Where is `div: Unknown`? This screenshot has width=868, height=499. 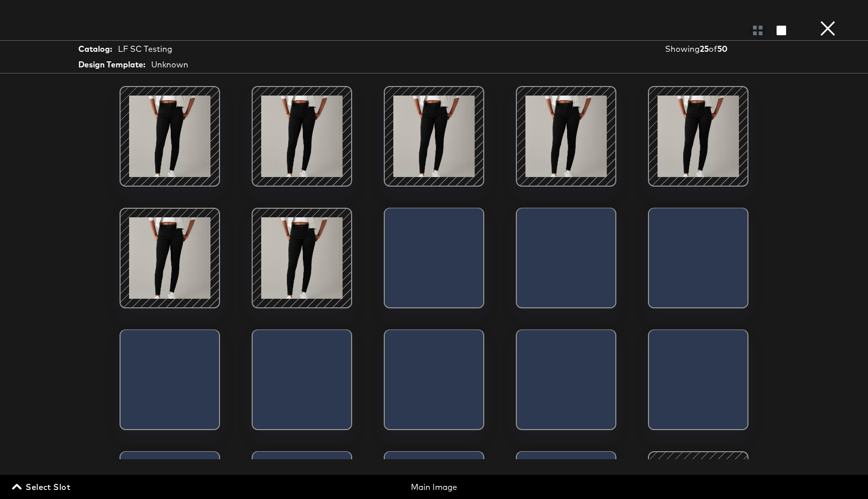 div: Unknown is located at coordinates (169, 65).